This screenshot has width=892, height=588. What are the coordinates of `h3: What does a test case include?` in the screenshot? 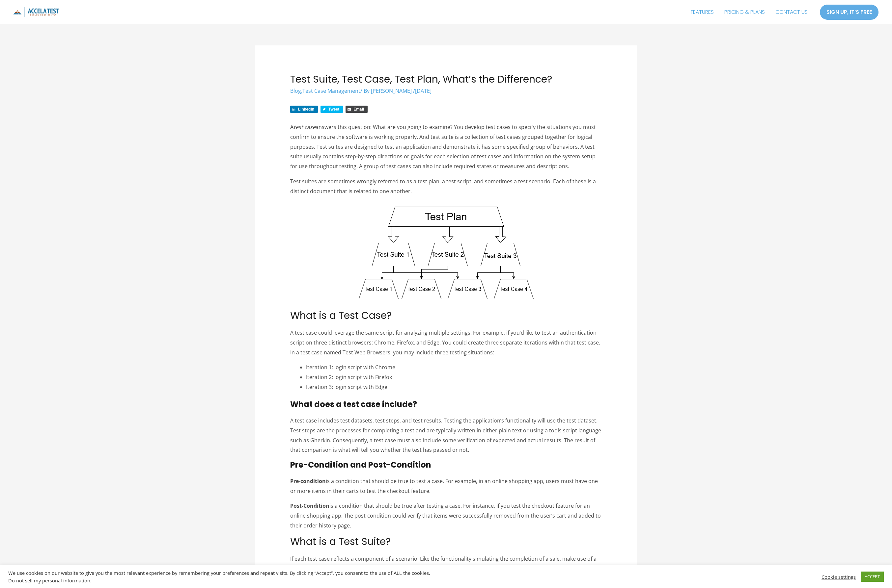 It's located at (446, 404).